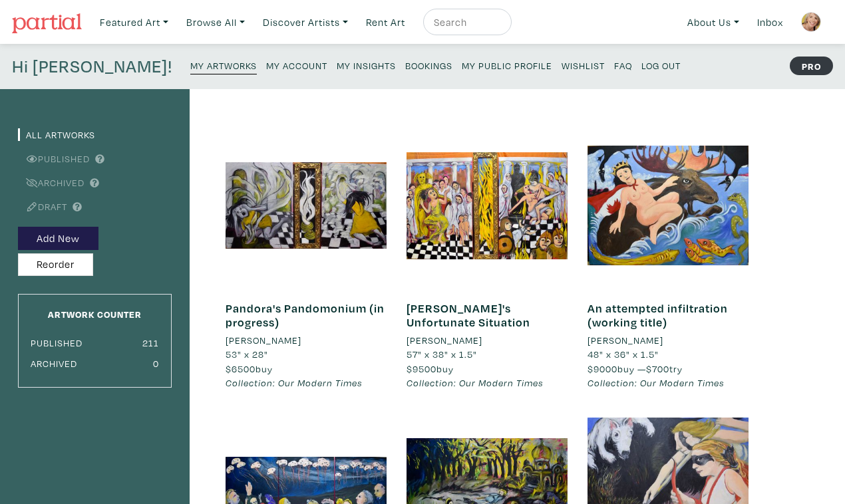  Describe the element at coordinates (305, 315) in the screenshot. I see `a: Pandora's Pandomonium (in progress)` at that location.